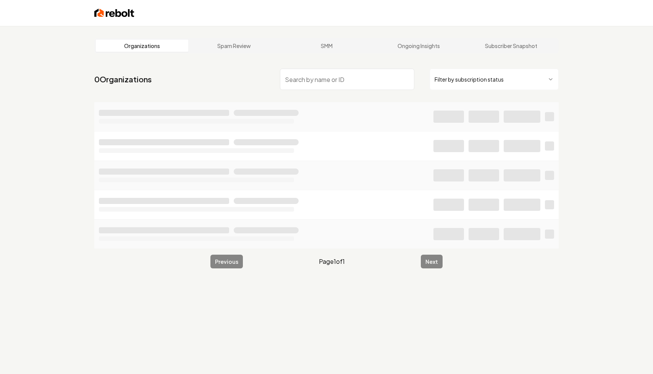 This screenshot has height=374, width=653. What do you see at coordinates (123, 79) in the screenshot?
I see `a: 0Organizations` at bounding box center [123, 79].